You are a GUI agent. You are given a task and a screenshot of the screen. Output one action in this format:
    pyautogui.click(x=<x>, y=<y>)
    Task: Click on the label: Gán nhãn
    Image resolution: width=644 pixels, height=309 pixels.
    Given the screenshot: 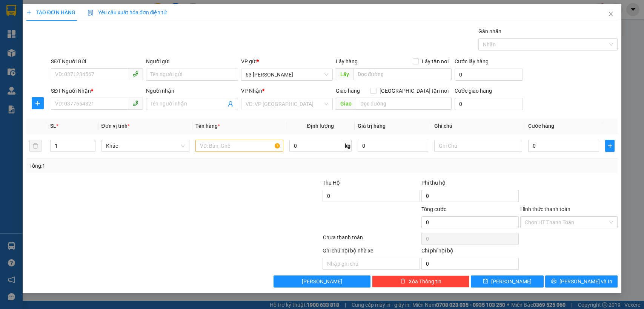 What is the action you would take?
    pyautogui.click(x=490, y=31)
    